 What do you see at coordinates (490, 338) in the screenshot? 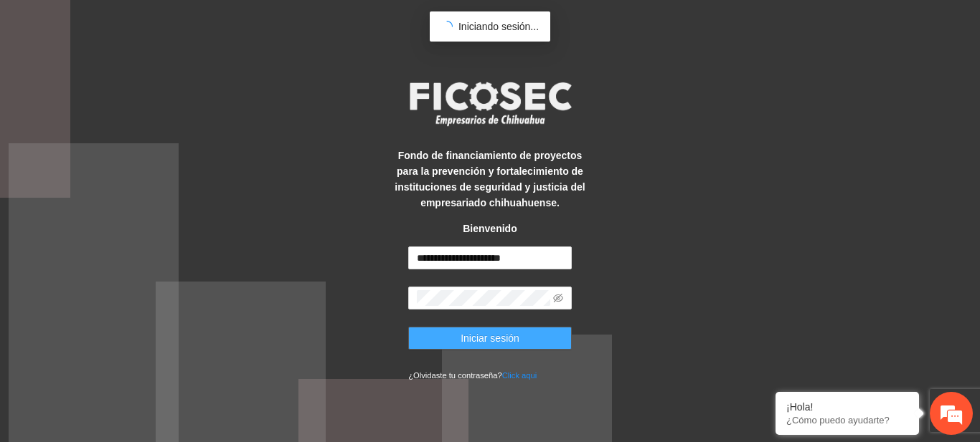
I see `button: Iniciar sesión` at bounding box center [490, 338].